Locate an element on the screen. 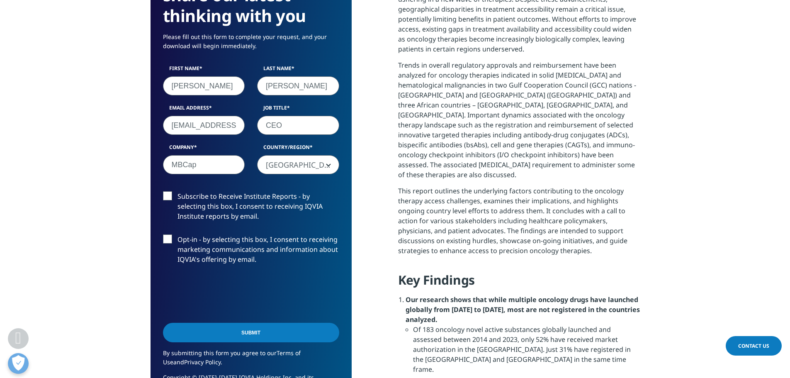 This screenshot has width=790, height=378. p: Trends in overall regulatory approvals and reimbursement have been analyzed for oncology therapie... is located at coordinates (519, 123).